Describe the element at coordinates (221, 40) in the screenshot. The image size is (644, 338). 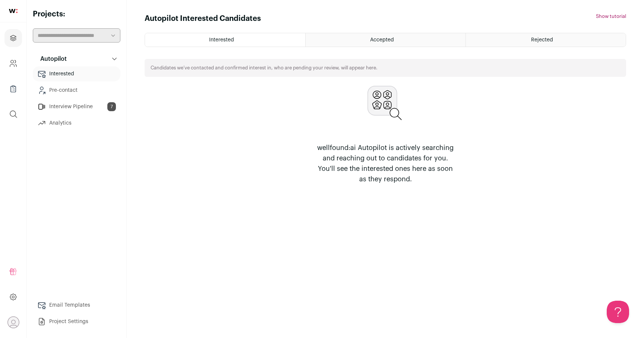
I see `span: Interested` at that location.